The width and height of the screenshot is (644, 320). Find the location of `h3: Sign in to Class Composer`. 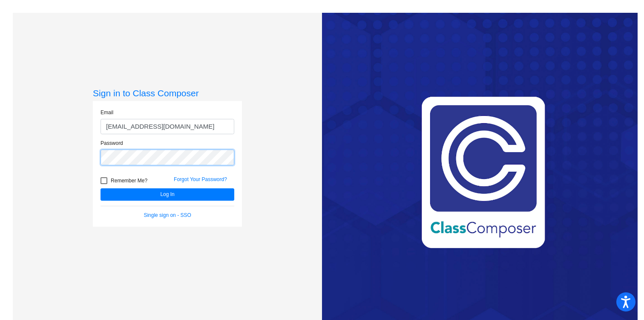

h3: Sign in to Class Composer is located at coordinates (167, 93).